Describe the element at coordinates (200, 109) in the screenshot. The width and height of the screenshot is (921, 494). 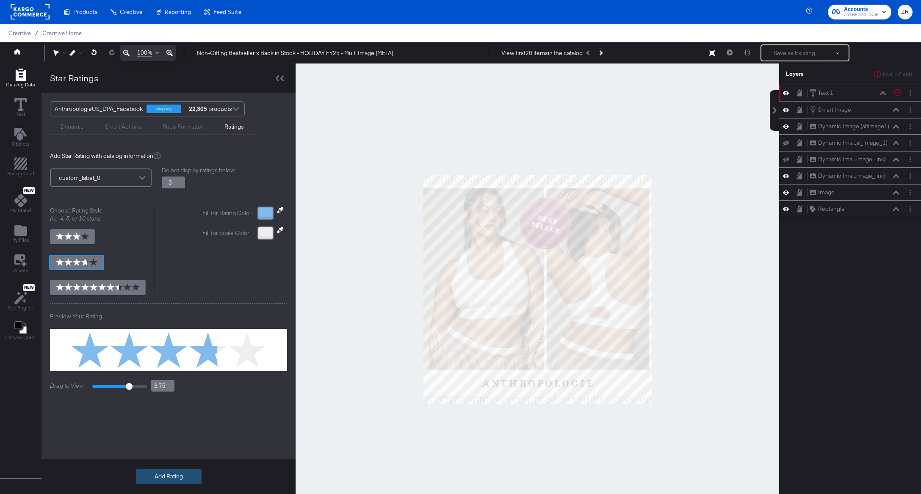
I see `div: products` at that location.